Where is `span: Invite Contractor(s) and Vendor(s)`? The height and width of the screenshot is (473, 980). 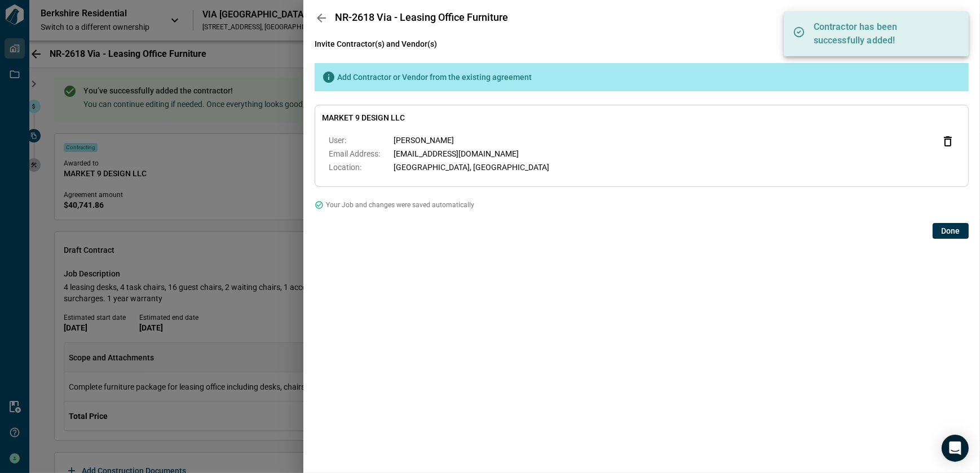
span: Invite Contractor(s) and Vendor(s) is located at coordinates (642, 44).